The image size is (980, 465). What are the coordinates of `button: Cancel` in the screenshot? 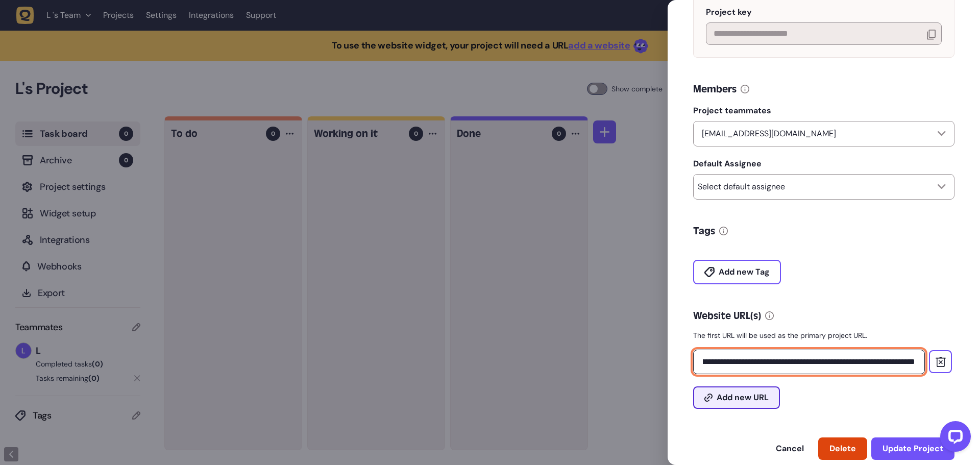 It's located at (792, 449).